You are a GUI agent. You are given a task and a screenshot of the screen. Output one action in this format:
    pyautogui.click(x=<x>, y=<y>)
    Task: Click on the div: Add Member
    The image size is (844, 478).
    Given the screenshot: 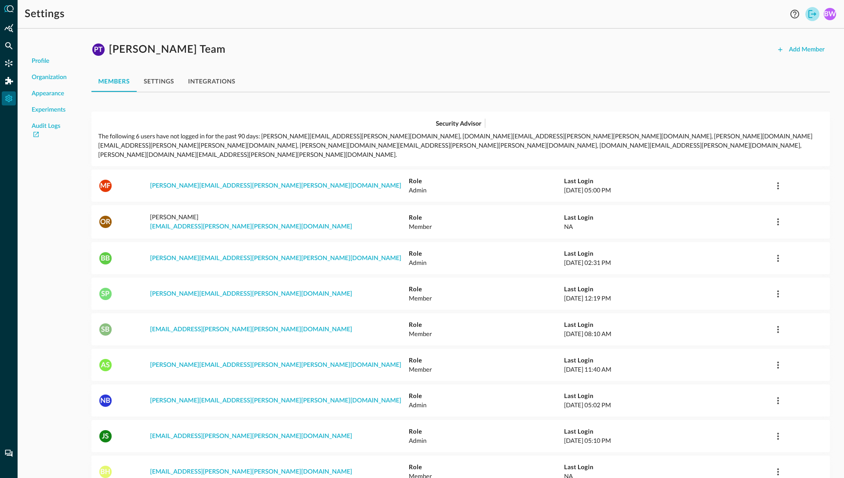 What is the action you would take?
    pyautogui.click(x=806, y=50)
    